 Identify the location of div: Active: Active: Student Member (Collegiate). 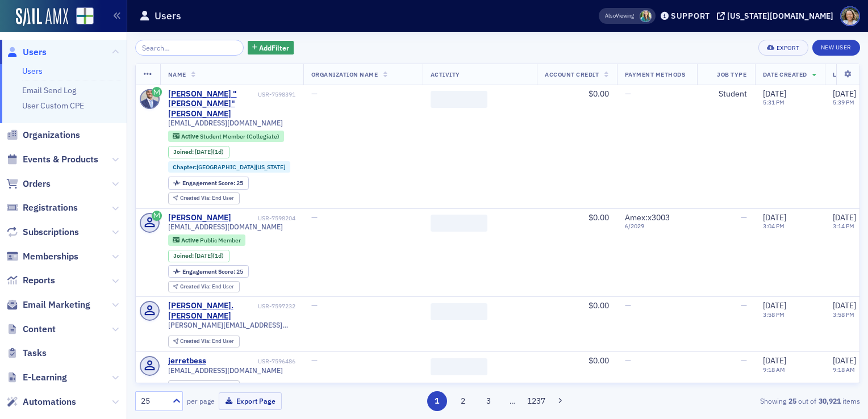
(226, 136).